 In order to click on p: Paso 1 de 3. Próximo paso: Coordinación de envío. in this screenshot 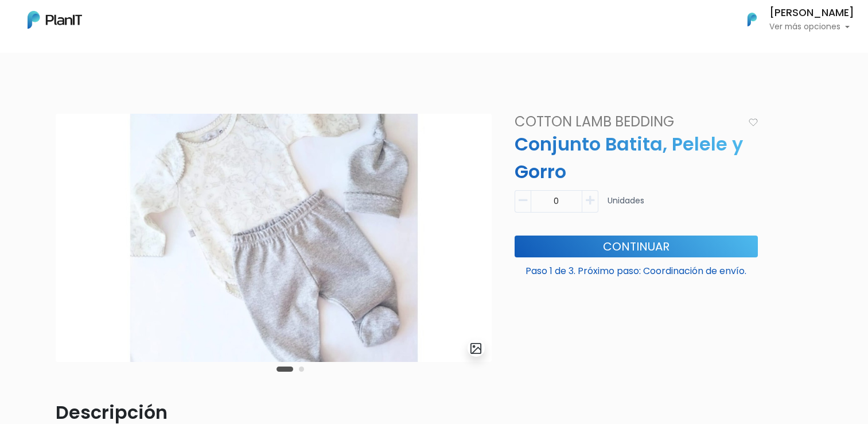, I will do `click(636, 269)`.